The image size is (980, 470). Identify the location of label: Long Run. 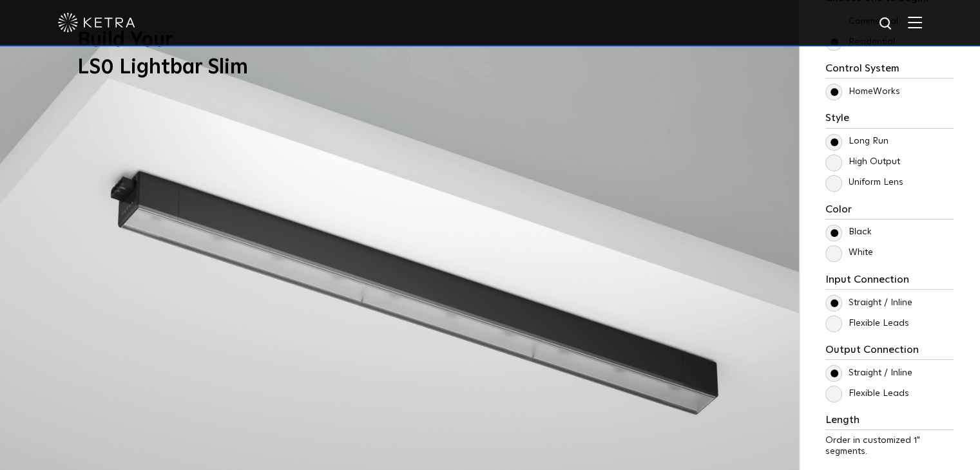
(858, 142).